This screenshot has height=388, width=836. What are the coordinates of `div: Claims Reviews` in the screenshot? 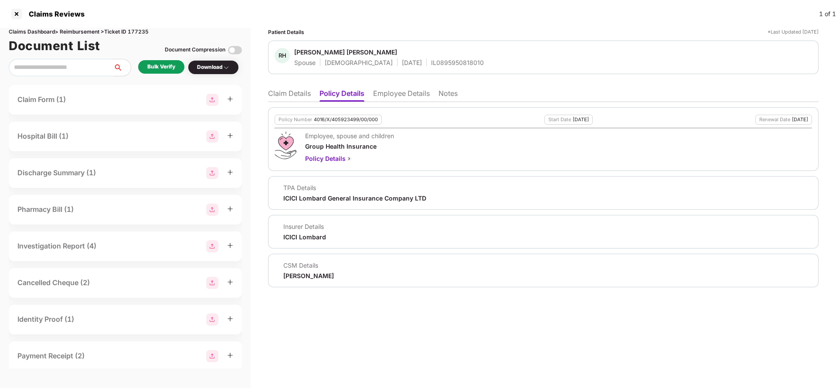 It's located at (54, 14).